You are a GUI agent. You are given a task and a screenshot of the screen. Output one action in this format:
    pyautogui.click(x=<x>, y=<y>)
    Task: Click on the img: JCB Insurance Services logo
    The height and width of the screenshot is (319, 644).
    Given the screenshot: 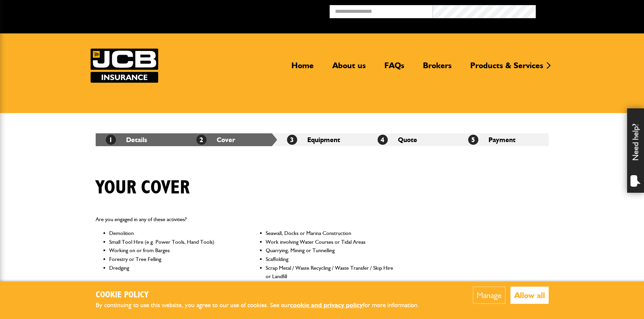 What is the action you would take?
    pyautogui.click(x=124, y=65)
    